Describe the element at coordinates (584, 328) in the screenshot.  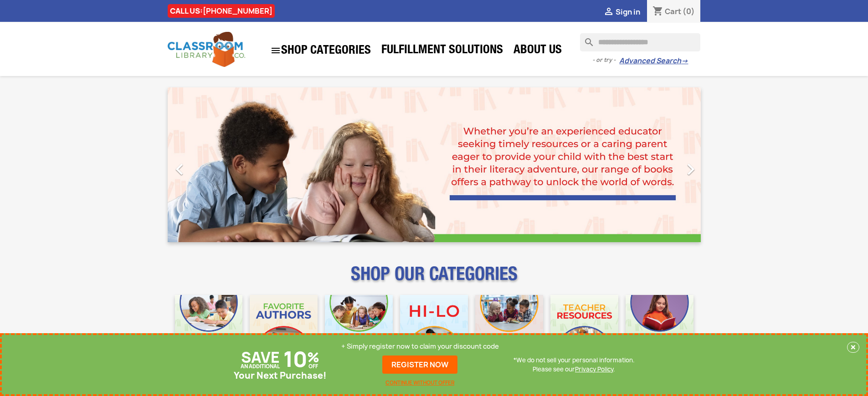
I see `img: CLC_Teacher_Resources_Mobile.jpg` at that location.